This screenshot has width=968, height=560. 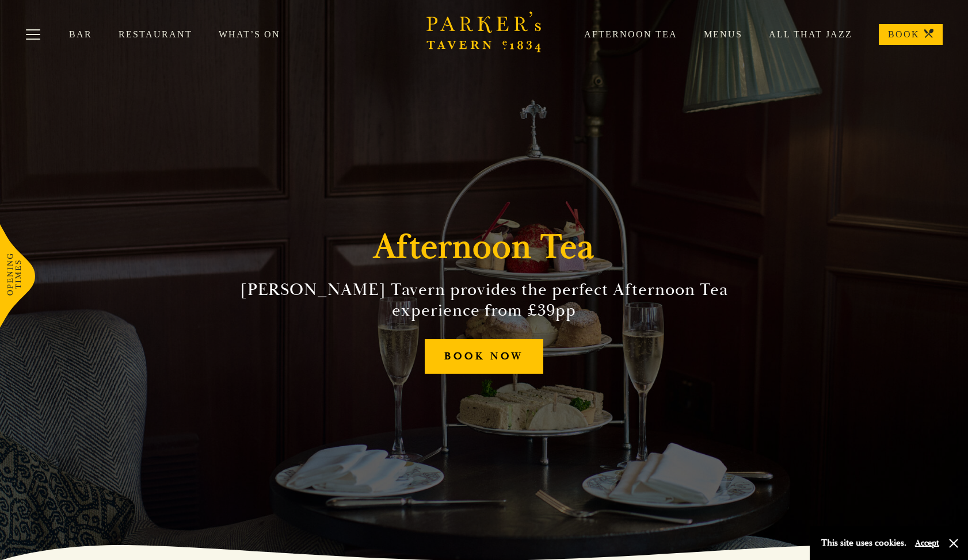 I want to click on a: BOOK NOW, so click(x=484, y=357).